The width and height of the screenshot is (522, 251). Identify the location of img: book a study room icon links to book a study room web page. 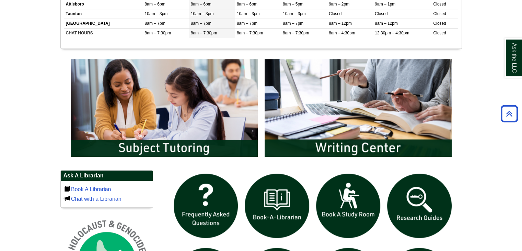
(348, 206).